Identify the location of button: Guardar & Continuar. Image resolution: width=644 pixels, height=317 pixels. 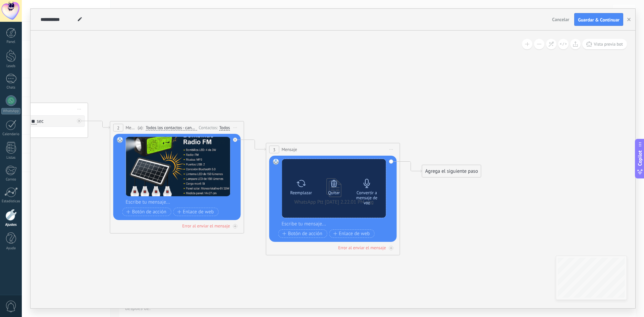
(599, 20).